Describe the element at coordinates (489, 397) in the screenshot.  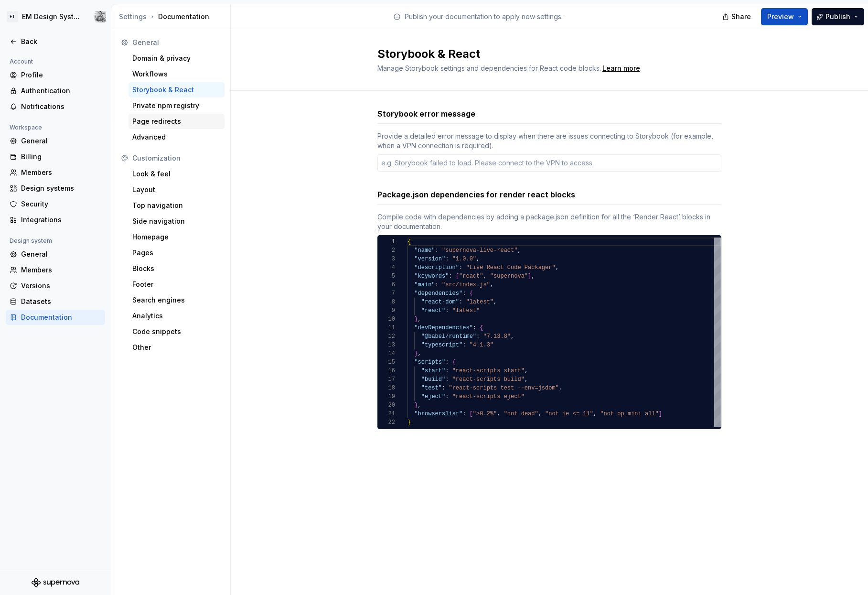
I see `span: "react-scripts eject"` at that location.